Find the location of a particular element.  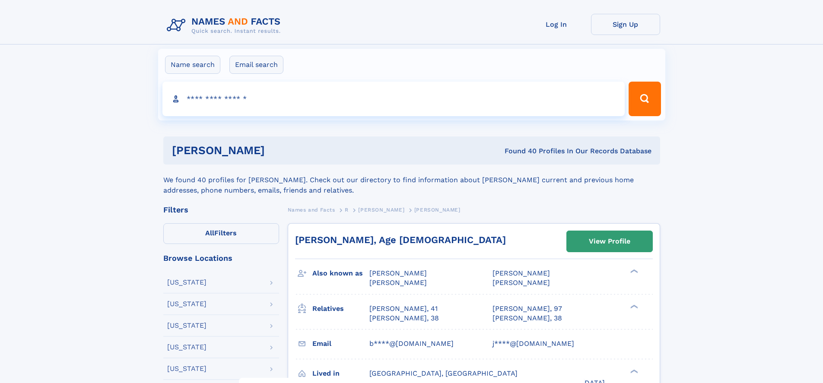

a: Sign Up is located at coordinates (625, 24).